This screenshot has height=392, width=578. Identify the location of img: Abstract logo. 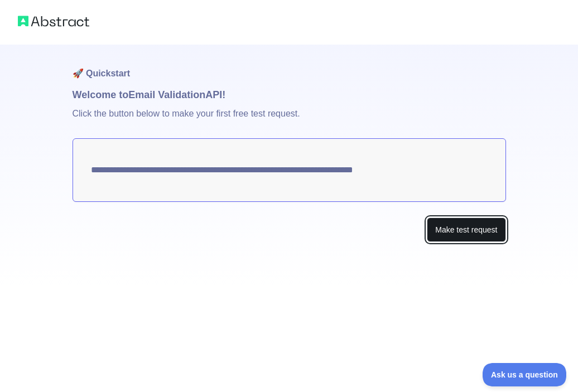
(54, 21).